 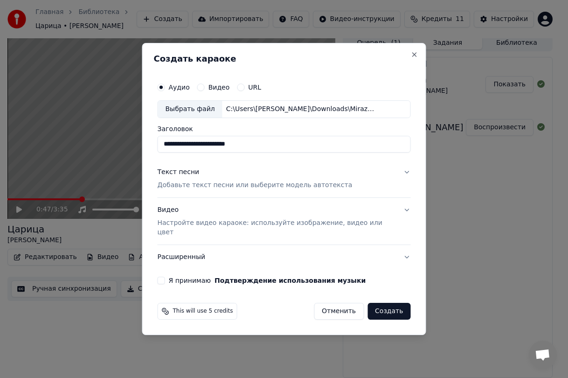 I want to click on label: Я принимаю, so click(x=267, y=280).